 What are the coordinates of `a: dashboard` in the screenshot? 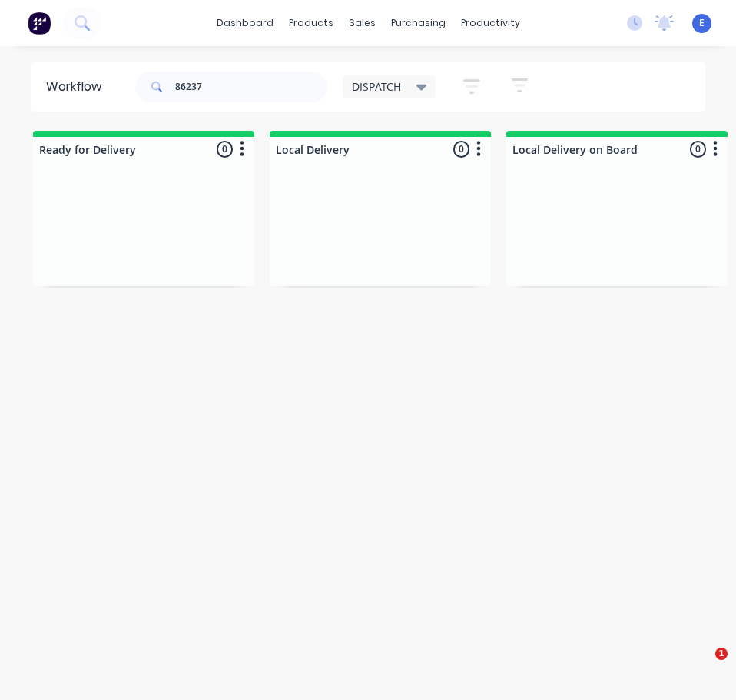 It's located at (246, 23).